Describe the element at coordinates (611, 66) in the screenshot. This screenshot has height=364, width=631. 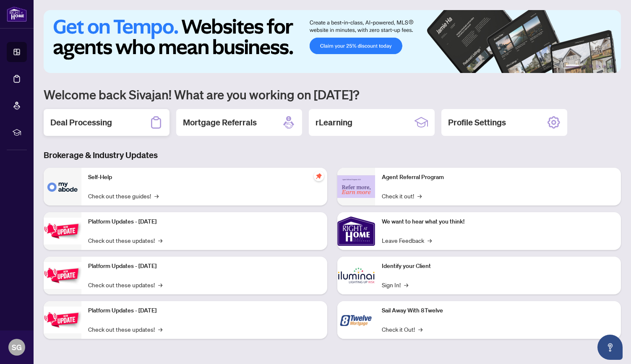
I see `button: 6` at that location.